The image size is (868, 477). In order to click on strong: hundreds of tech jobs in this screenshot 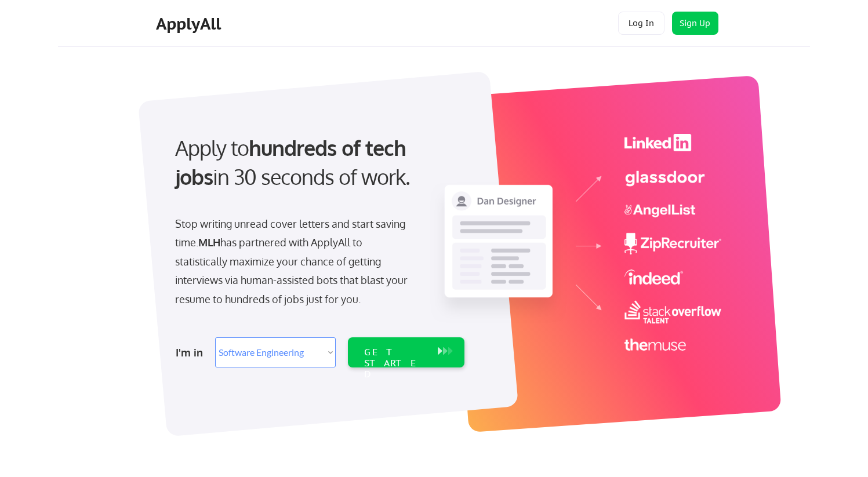, I will do `click(293, 162)`.